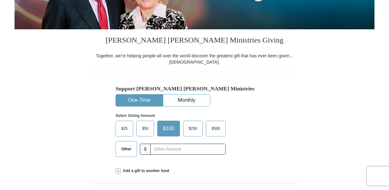 This screenshot has width=389, height=190. Describe the element at coordinates (145, 129) in the screenshot. I see `span: $50` at that location.